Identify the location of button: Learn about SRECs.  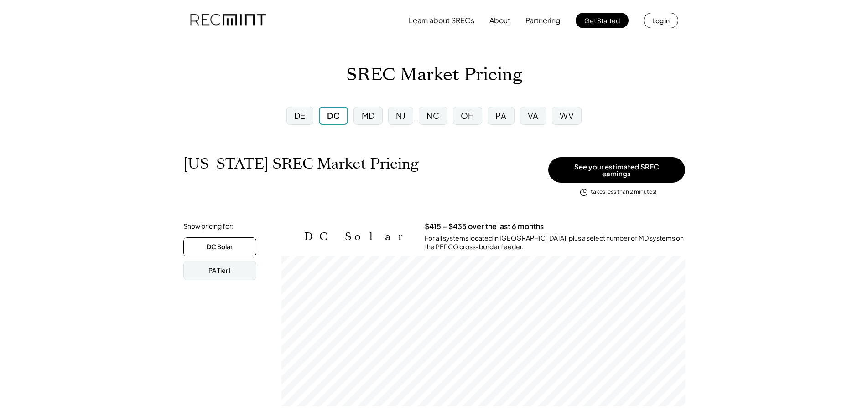
(442, 21).